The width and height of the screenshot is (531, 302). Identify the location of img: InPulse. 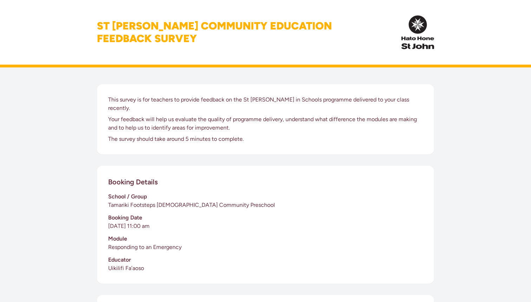
(418, 32).